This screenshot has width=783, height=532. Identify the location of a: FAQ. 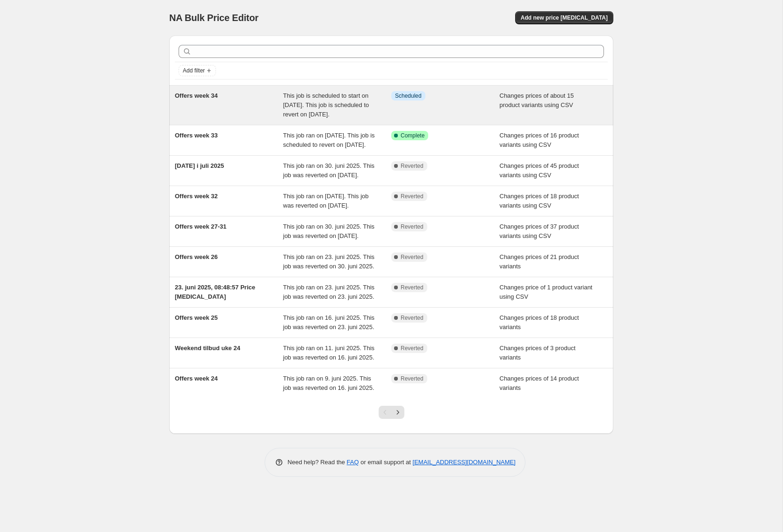
(353, 462).